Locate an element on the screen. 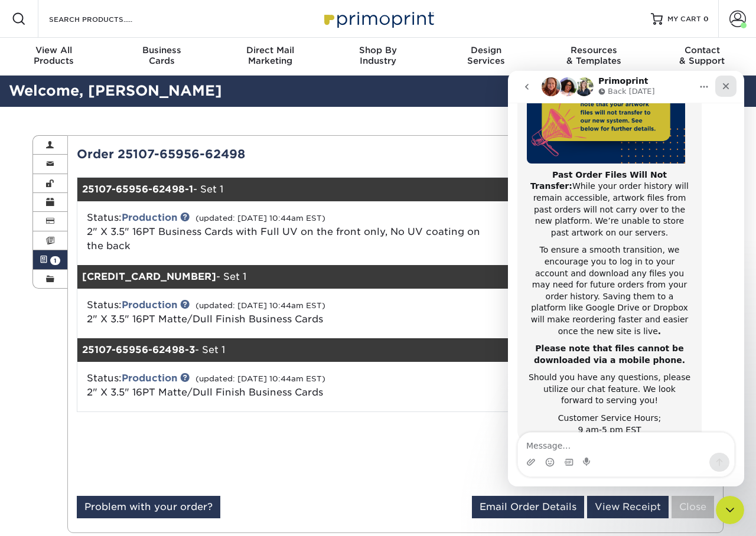  div: Close is located at coordinates (218, 16).